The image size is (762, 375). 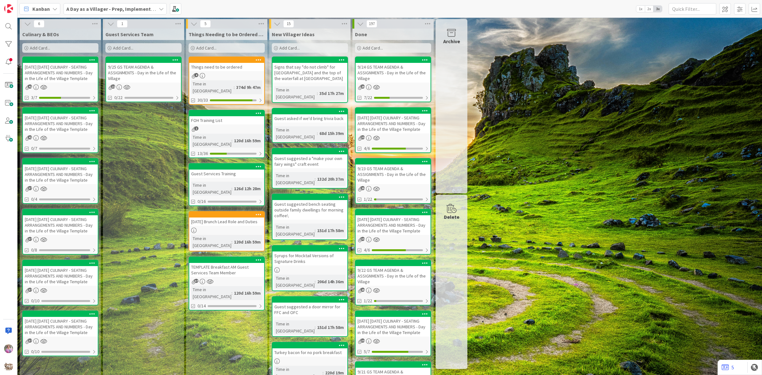 I want to click on input: Quick Filter..., so click(x=692, y=9).